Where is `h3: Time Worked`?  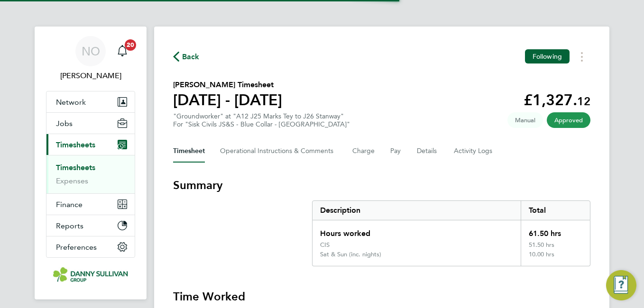 h3: Time Worked is located at coordinates (382, 297).